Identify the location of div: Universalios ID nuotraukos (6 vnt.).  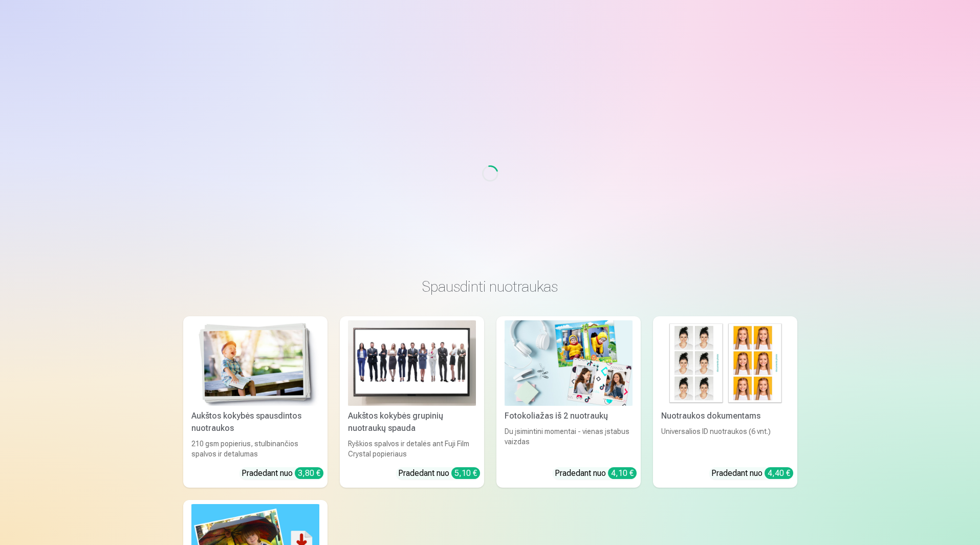
(725, 443).